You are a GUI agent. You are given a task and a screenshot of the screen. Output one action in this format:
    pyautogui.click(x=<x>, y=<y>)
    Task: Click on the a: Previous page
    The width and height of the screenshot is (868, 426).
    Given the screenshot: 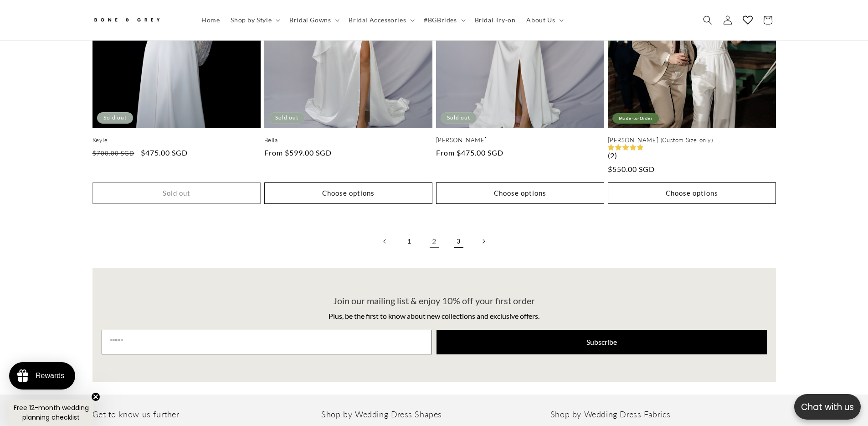 What is the action you would take?
    pyautogui.click(x=385, y=241)
    